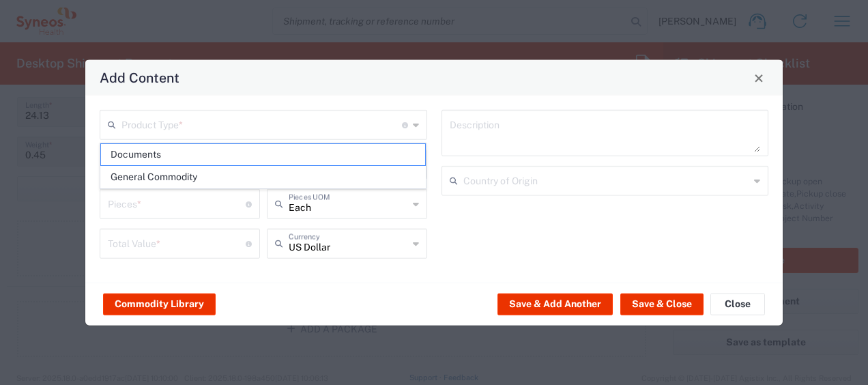 The width and height of the screenshot is (868, 385). What do you see at coordinates (139, 77) in the screenshot?
I see `h4: Add Content` at bounding box center [139, 77].